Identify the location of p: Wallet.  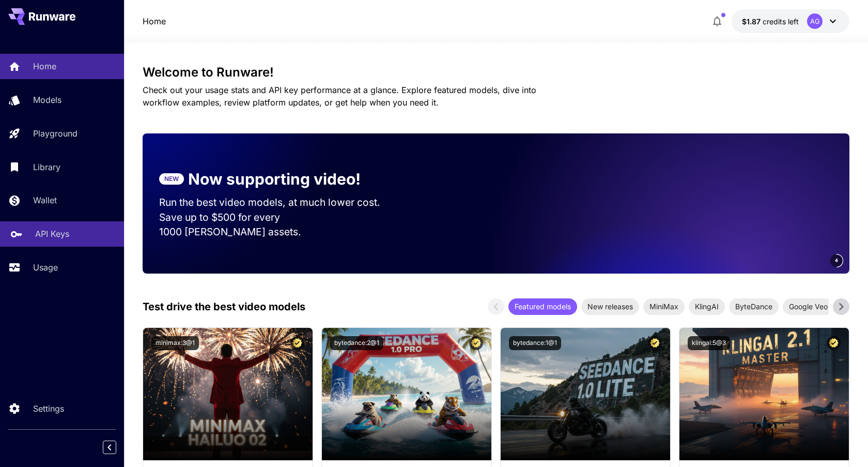
(45, 200).